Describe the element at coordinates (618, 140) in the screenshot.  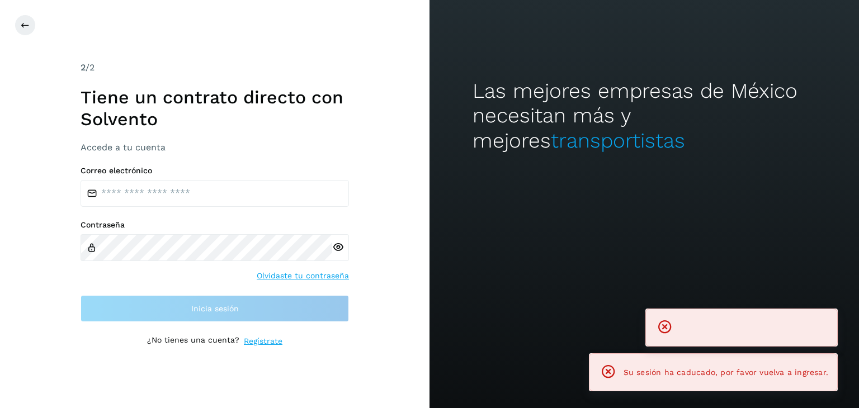
I see `span: transportistas` at that location.